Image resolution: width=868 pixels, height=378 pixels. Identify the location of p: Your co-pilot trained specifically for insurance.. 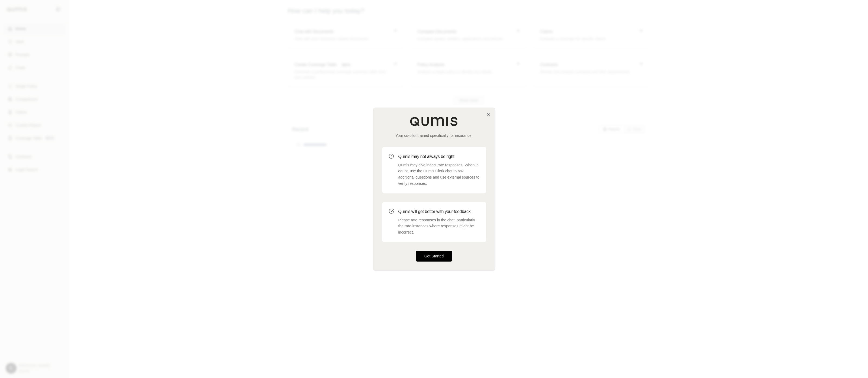
(434, 135).